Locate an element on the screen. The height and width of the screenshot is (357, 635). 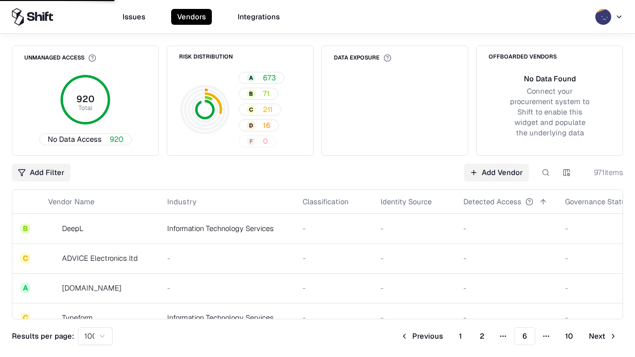
span: 920 is located at coordinates (117, 139).